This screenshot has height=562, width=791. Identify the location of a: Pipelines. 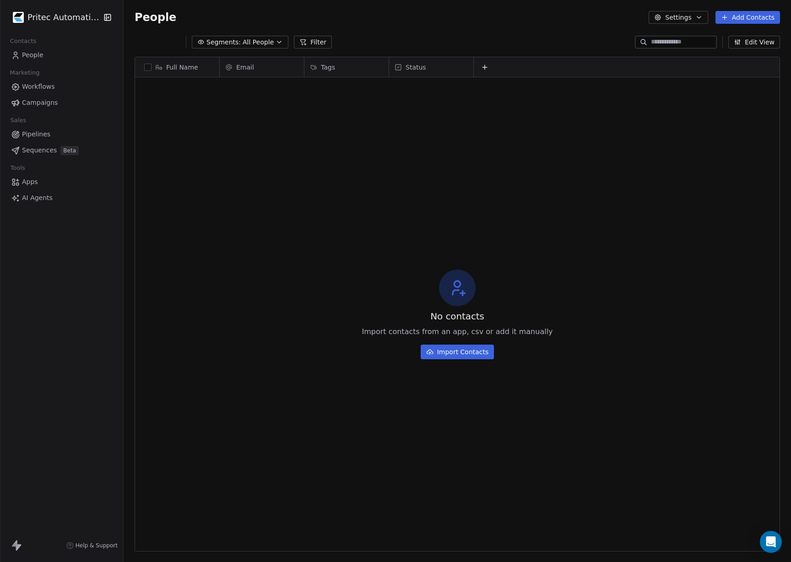
(61, 134).